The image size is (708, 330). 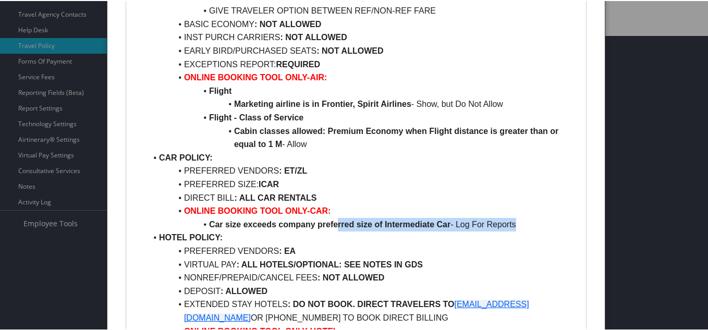 What do you see at coordinates (296, 170) in the screenshot?
I see `strong: ET/ZL` at bounding box center [296, 170].